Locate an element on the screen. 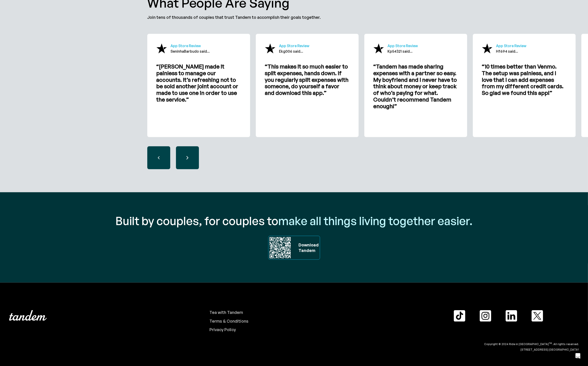  div: previous slide is located at coordinates (159, 158).